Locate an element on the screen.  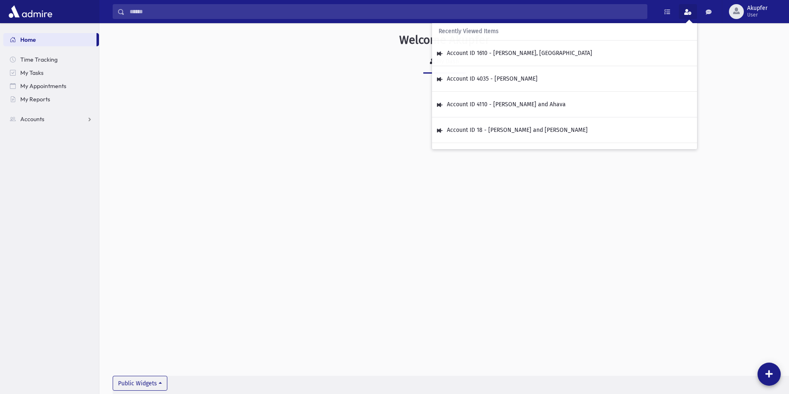
span: My Tasks is located at coordinates (32, 73).